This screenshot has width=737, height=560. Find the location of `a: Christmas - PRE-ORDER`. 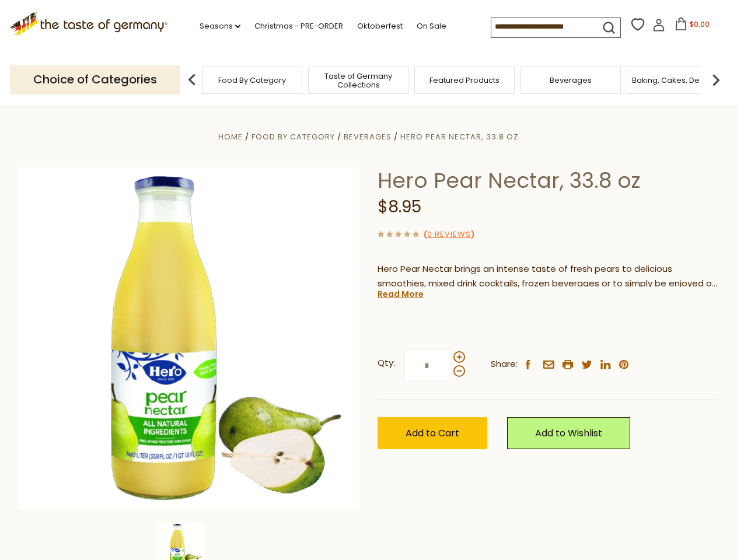

a: Christmas - PRE-ORDER is located at coordinates (299, 26).